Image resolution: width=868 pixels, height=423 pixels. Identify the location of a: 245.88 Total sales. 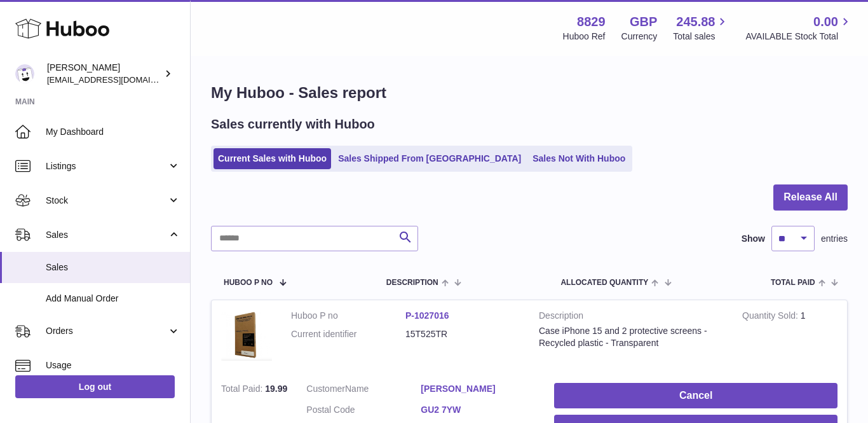
(701, 28).